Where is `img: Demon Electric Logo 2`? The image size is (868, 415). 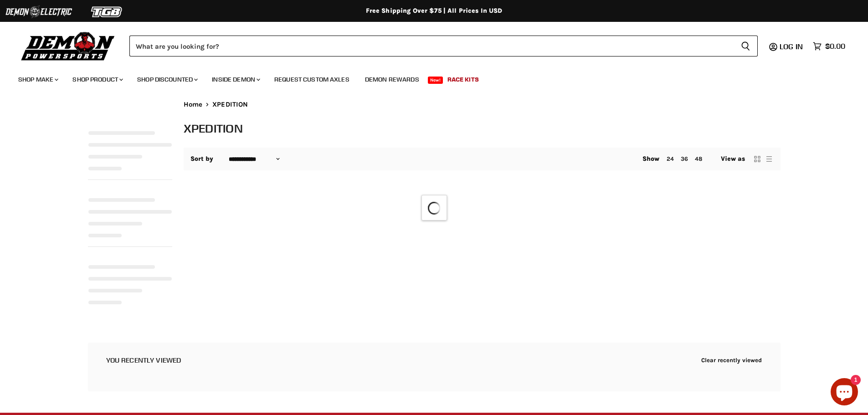
img: Demon Electric Logo 2 is located at coordinates (39, 12).